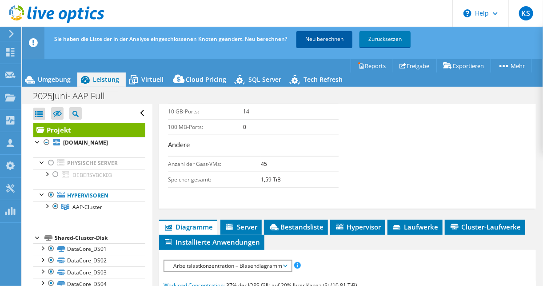  What do you see at coordinates (468, 13) in the screenshot?
I see `svg: \n` at bounding box center [468, 13].